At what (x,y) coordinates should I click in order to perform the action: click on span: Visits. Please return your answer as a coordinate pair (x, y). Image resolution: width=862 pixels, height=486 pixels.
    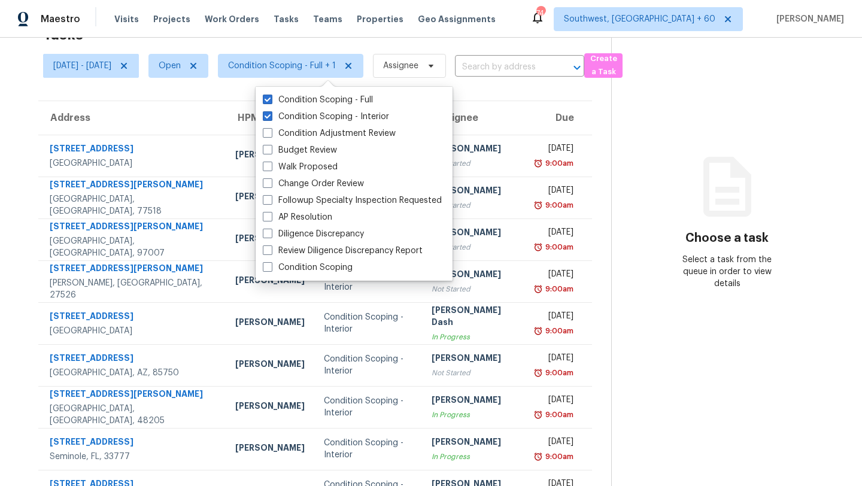
    Looking at the image, I should click on (126, 19).